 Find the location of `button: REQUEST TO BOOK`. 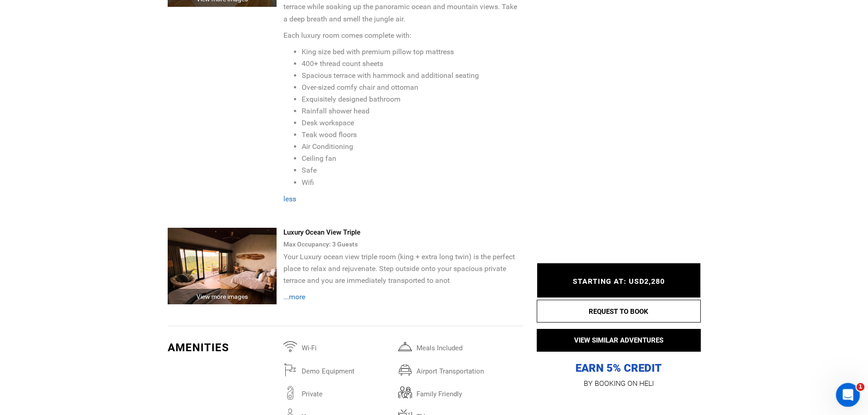

button: REQUEST TO BOOK is located at coordinates (618, 311).